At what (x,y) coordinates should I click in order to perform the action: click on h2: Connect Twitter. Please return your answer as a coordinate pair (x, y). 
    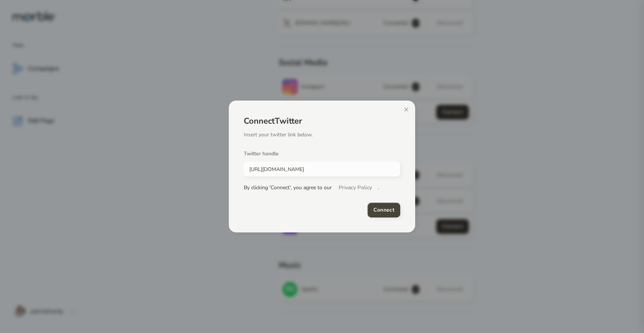
    Looking at the image, I should click on (322, 121).